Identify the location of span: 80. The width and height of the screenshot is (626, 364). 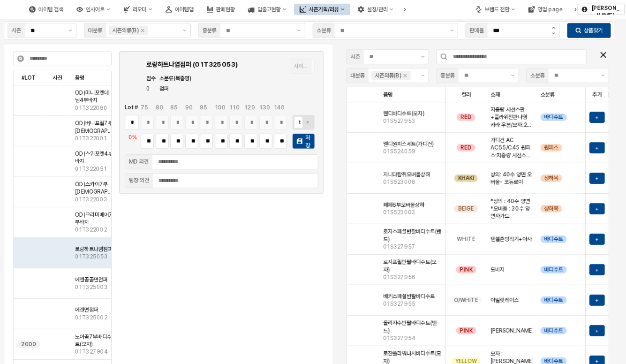
(160, 107).